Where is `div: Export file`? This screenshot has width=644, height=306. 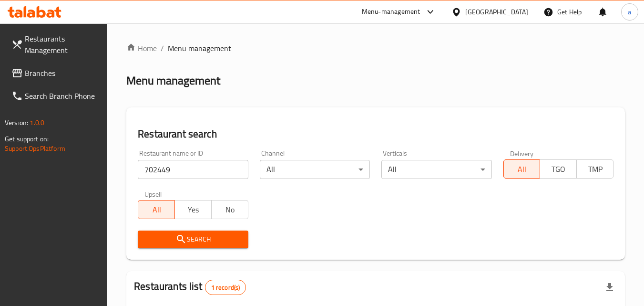
div: Export file is located at coordinates (610, 287).